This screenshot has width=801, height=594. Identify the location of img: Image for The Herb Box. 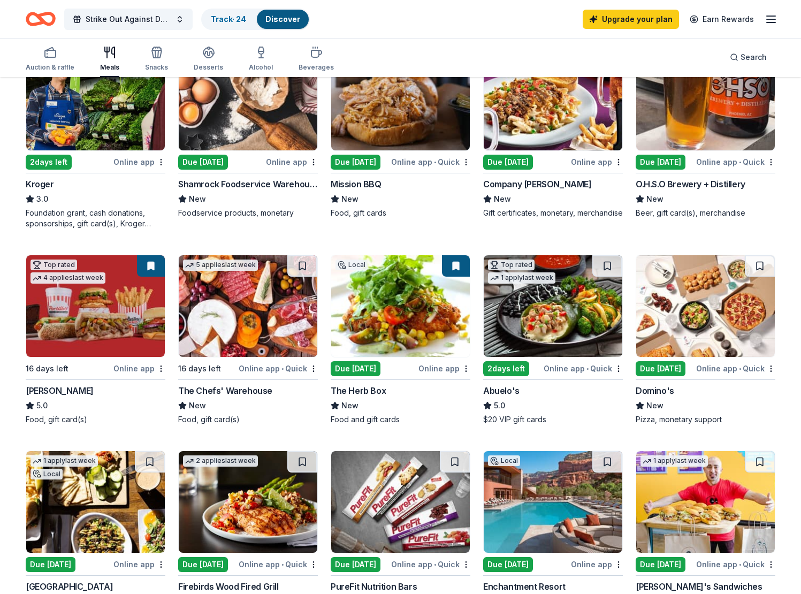
(400, 306).